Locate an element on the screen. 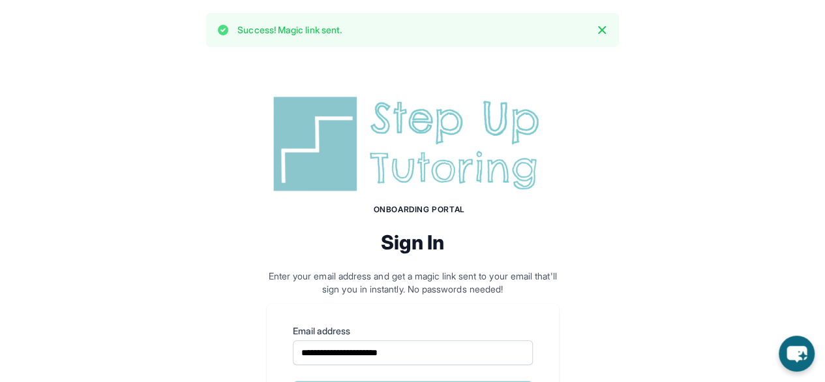  h2: Sign In is located at coordinates (413, 242).